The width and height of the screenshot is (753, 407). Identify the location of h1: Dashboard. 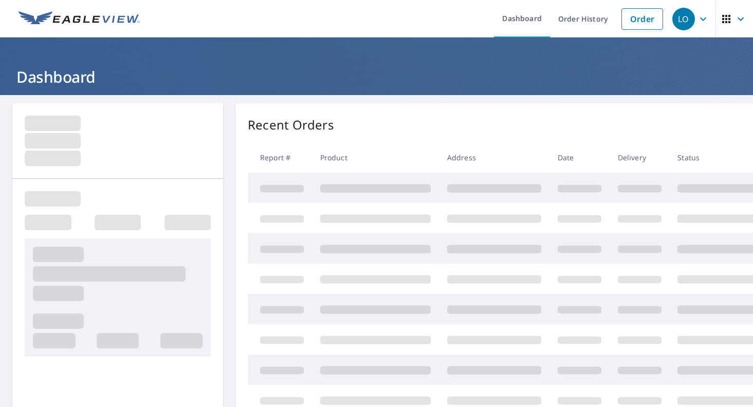
(376, 77).